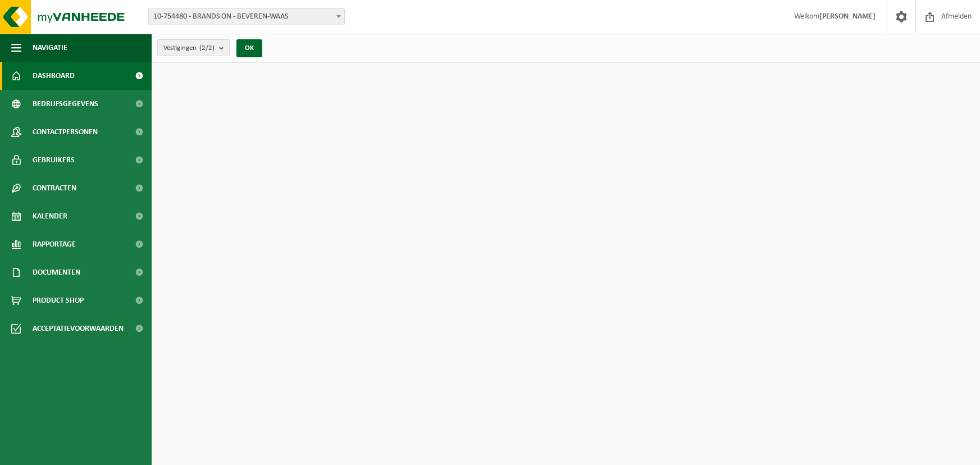 Image resolution: width=980 pixels, height=465 pixels. Describe the element at coordinates (250, 48) in the screenshot. I see `button: OK` at that location.